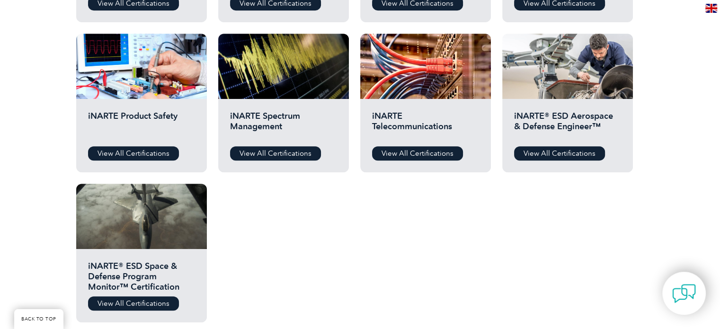  What do you see at coordinates (141, 125) in the screenshot?
I see `h2: iNARTE Product Safety` at bounding box center [141, 125].